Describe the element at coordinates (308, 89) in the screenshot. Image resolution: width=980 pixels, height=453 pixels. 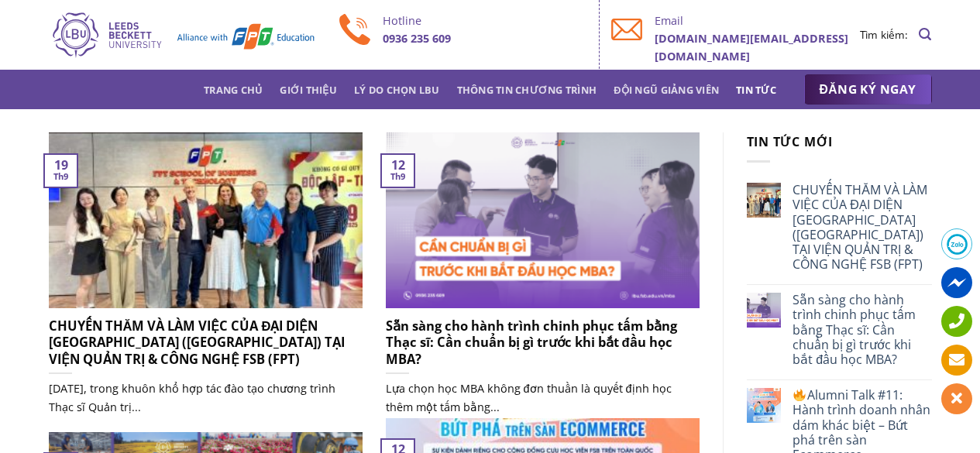
I see `a: Giới thiệu` at that location.